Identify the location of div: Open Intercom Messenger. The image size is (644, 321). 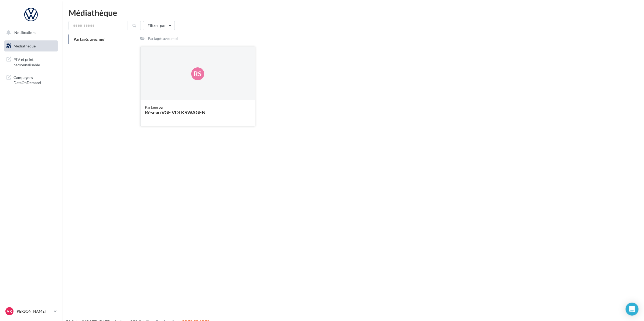
(632, 310).